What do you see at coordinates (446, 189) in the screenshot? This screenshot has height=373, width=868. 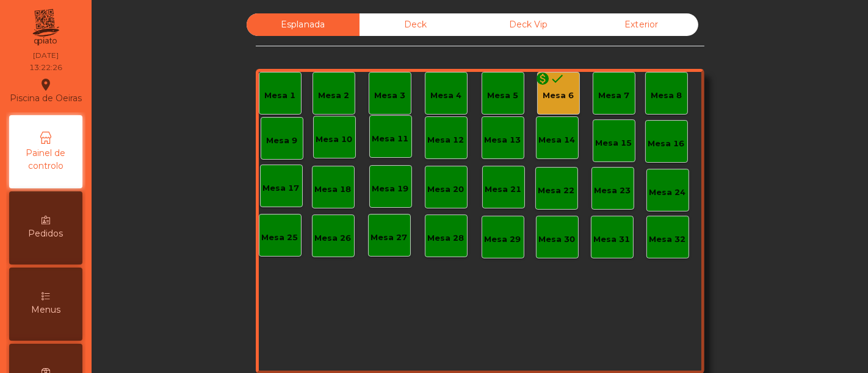 I see `div: Mesa 20` at bounding box center [446, 189].